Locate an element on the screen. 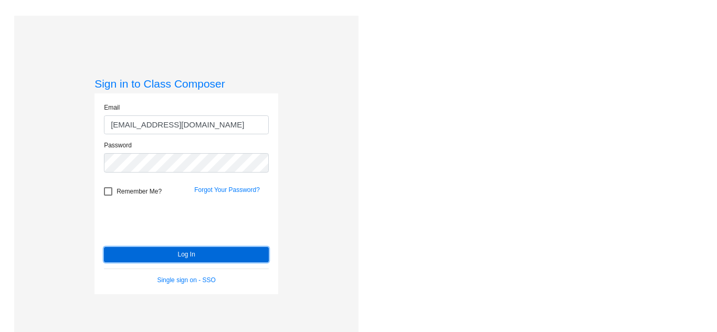  span: Remember Me? is located at coordinates (139, 192).